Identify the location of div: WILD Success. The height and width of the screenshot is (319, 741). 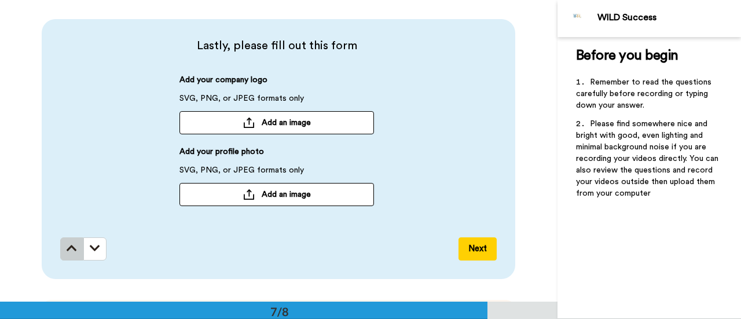
(669, 17).